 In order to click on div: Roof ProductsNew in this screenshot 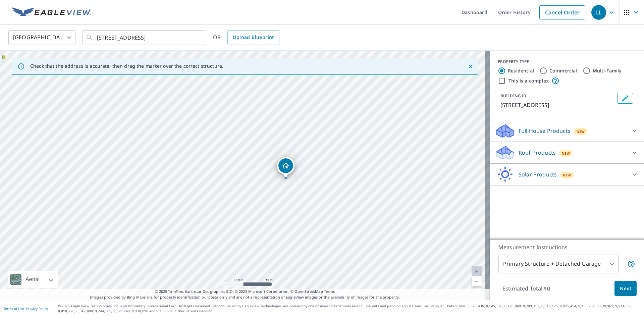, I will do `click(567, 152)`.